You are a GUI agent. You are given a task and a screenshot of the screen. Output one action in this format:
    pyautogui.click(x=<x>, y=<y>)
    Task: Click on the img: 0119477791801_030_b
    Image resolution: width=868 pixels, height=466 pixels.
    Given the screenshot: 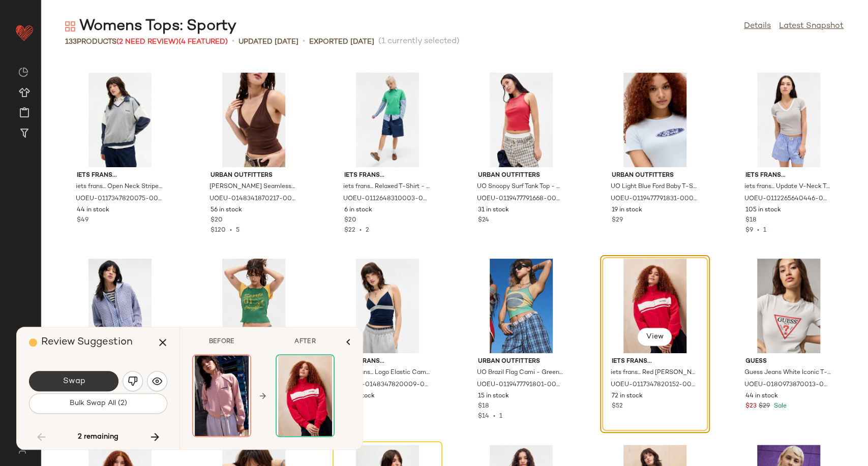 What is the action you would take?
    pyautogui.click(x=521, y=306)
    